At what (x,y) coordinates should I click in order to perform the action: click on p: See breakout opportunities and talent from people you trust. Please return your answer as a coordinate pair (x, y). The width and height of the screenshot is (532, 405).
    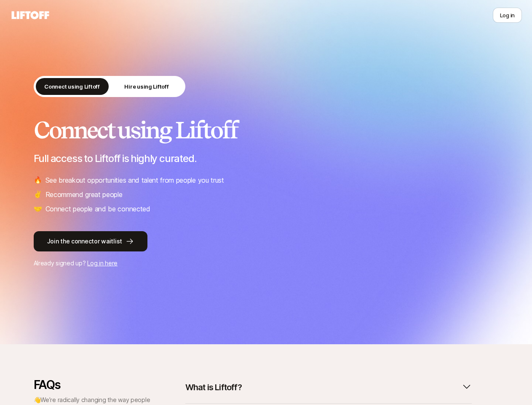
    Looking at the image, I should click on (135, 180).